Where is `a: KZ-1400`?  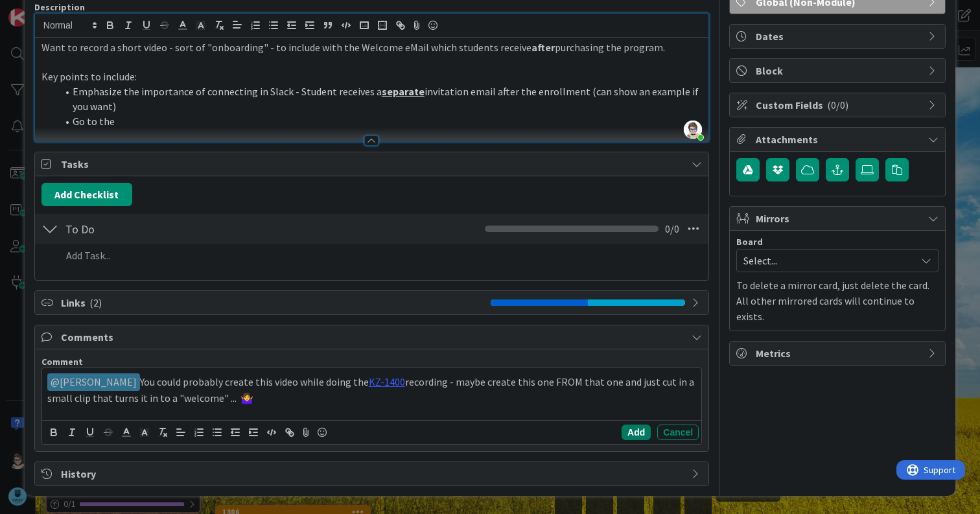 a: KZ-1400 is located at coordinates (387, 382).